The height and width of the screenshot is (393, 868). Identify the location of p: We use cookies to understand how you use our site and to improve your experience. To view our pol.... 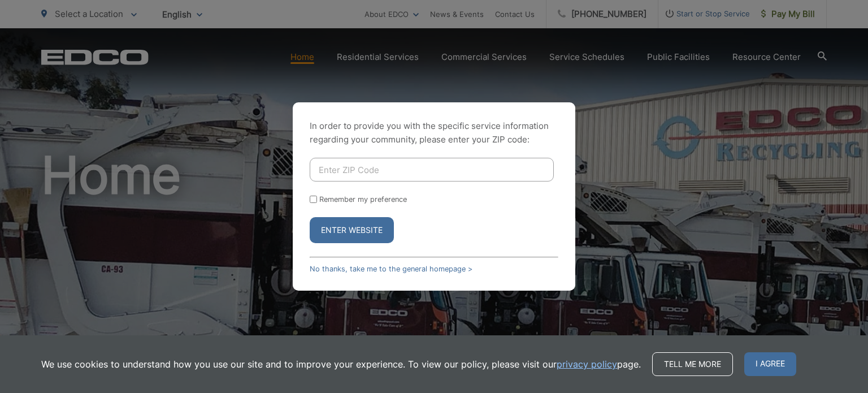
(341, 364).